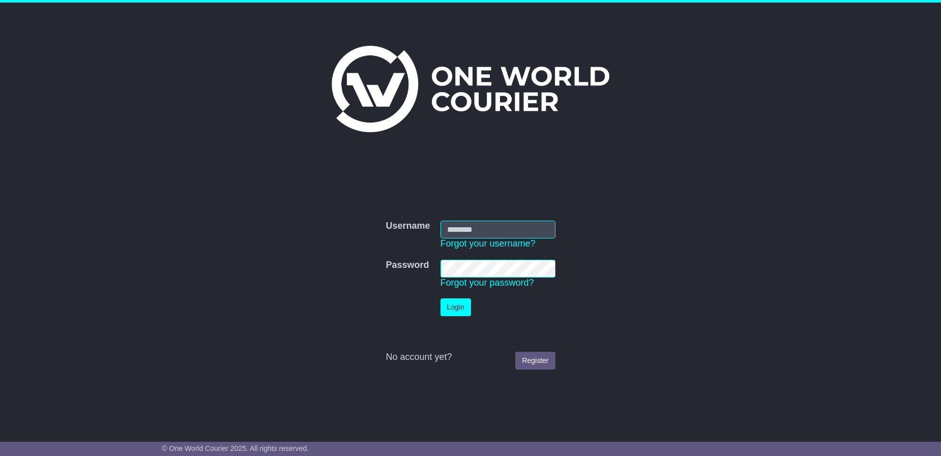 This screenshot has width=941, height=456. I want to click on label: Username, so click(408, 226).